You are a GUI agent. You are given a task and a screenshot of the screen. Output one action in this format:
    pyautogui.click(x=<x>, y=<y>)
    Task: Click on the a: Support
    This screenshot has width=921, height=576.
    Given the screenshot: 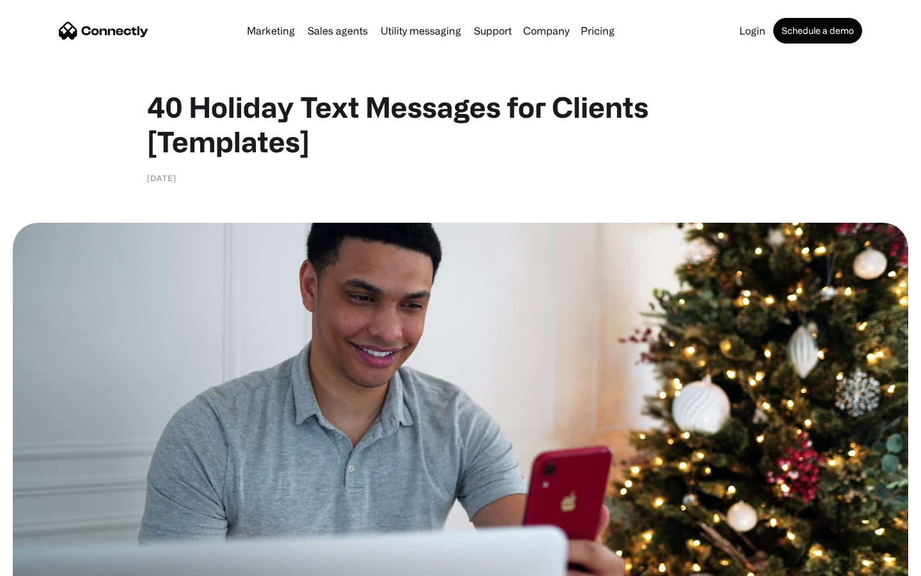 What is the action you would take?
    pyautogui.click(x=492, y=31)
    